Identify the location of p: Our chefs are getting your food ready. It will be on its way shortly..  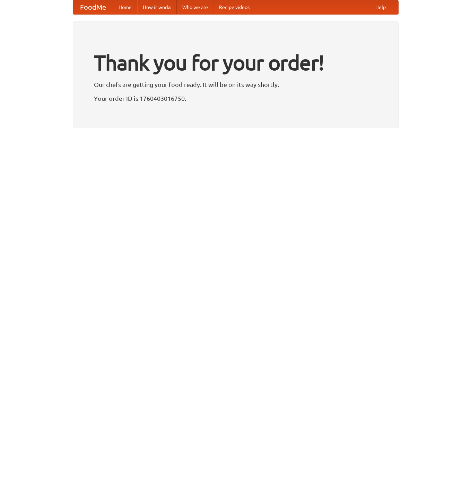
(236, 85).